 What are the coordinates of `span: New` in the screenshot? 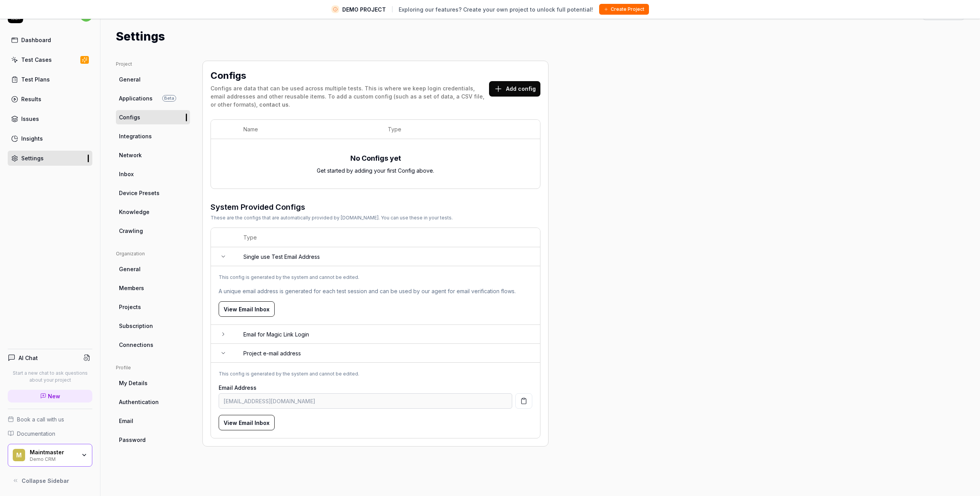 It's located at (54, 396).